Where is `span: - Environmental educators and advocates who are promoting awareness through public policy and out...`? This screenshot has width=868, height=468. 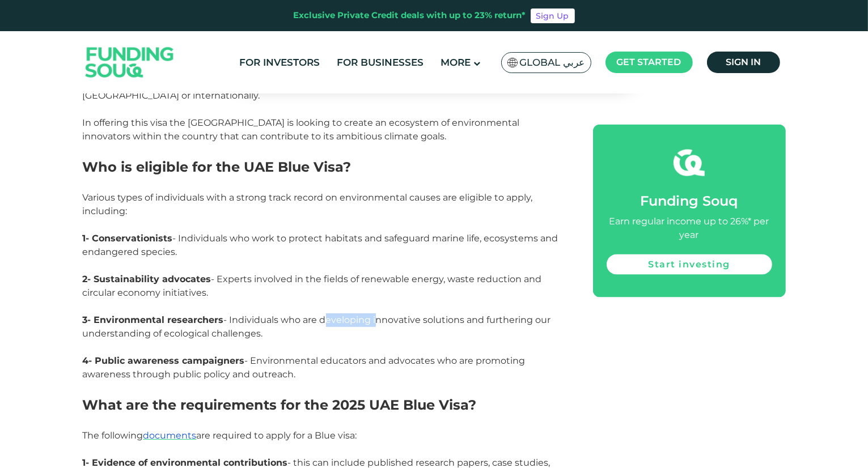
span: - Environmental educators and advocates who are promoting awareness through public policy and out... is located at coordinates (304, 368).